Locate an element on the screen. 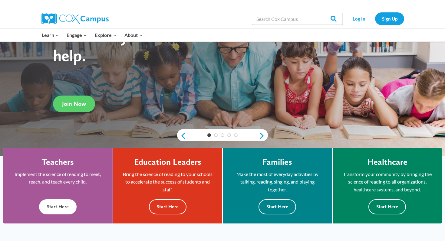 The height and width of the screenshot is (241, 445). a: Teachers Implement the science of reading to meet, reach, and teach every child. Start Here is located at coordinates (58, 186).